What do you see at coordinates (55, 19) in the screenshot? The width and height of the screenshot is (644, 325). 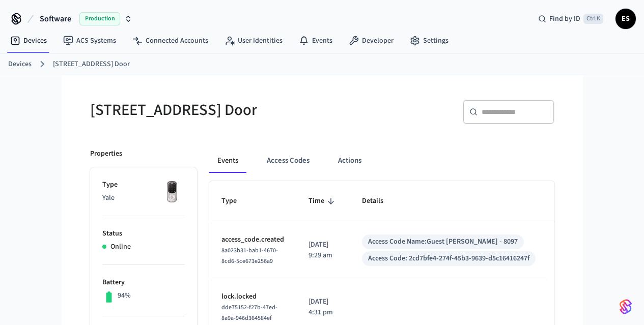 I see `span: Software` at bounding box center [55, 19].